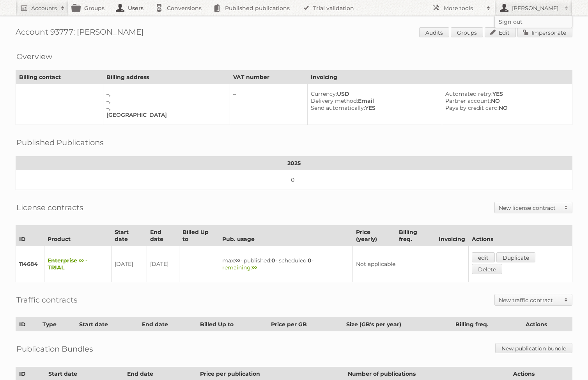 This screenshot has width=588, height=380. Describe the element at coordinates (60, 77) in the screenshot. I see `th: Billing contact` at that location.